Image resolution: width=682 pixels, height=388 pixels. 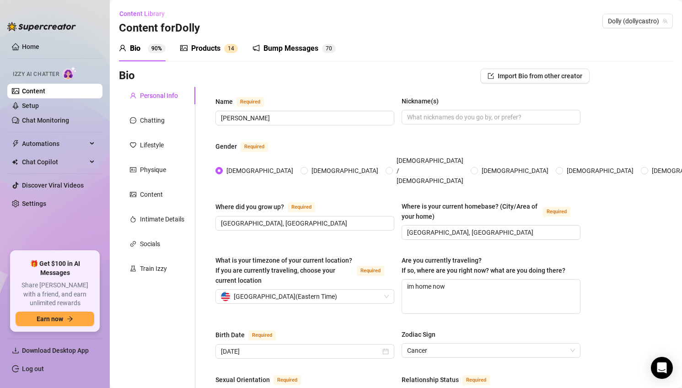 What do you see at coordinates (45, 120) in the screenshot?
I see `a: Chat Monitoring` at bounding box center [45, 120].